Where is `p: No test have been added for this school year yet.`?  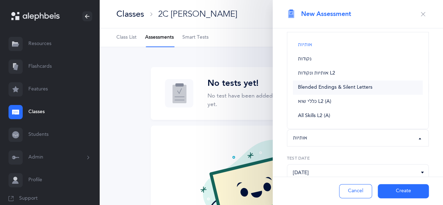 p: No test have been added for this school year yet. is located at coordinates (265, 100).